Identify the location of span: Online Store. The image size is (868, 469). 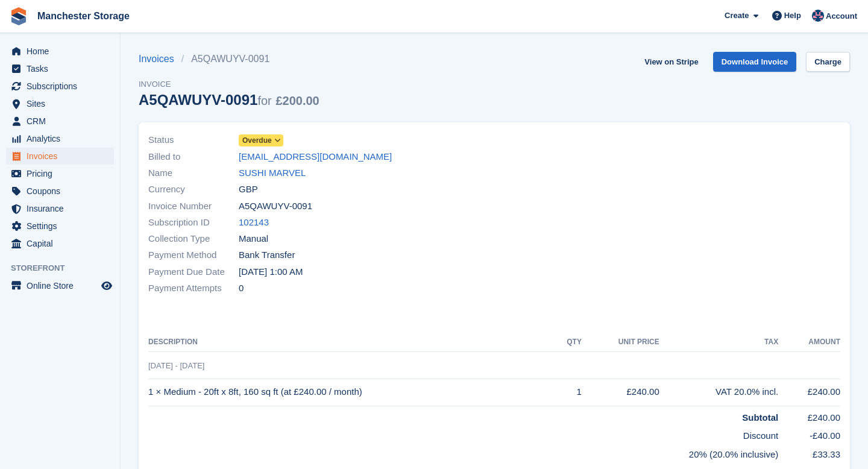
(63, 286).